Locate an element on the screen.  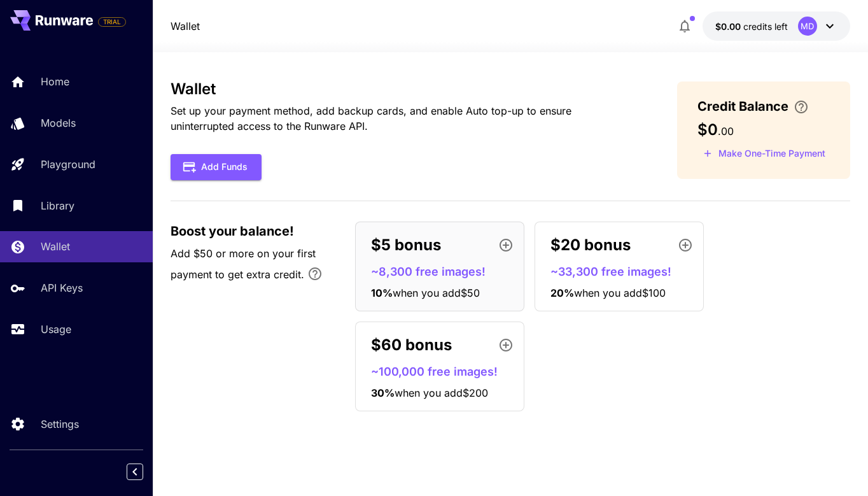
span: . 00 is located at coordinates (725, 131).